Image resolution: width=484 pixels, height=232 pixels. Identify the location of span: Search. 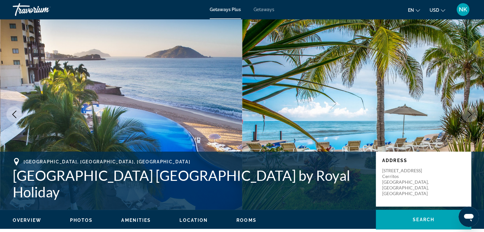
(424, 220).